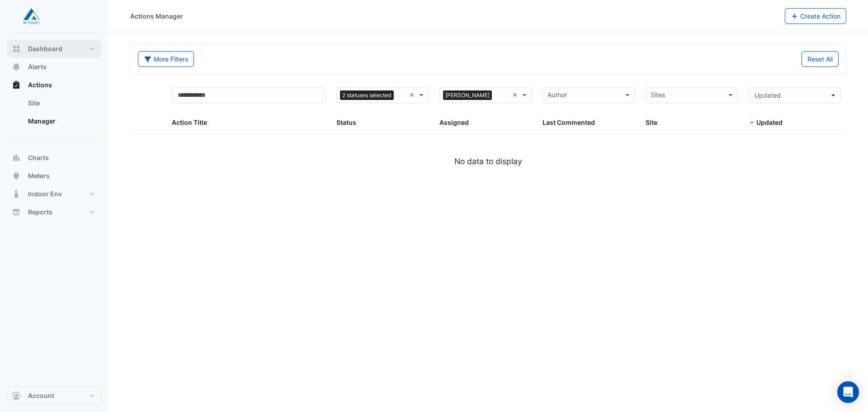  Describe the element at coordinates (40, 85) in the screenshot. I see `span: Actions` at that location.